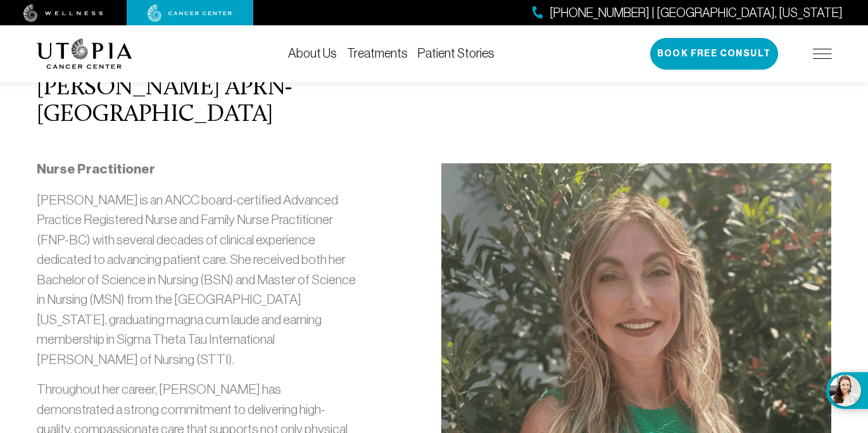 This screenshot has height=433, width=868. What do you see at coordinates (190, 13) in the screenshot?
I see `img: cancer center` at bounding box center [190, 13].